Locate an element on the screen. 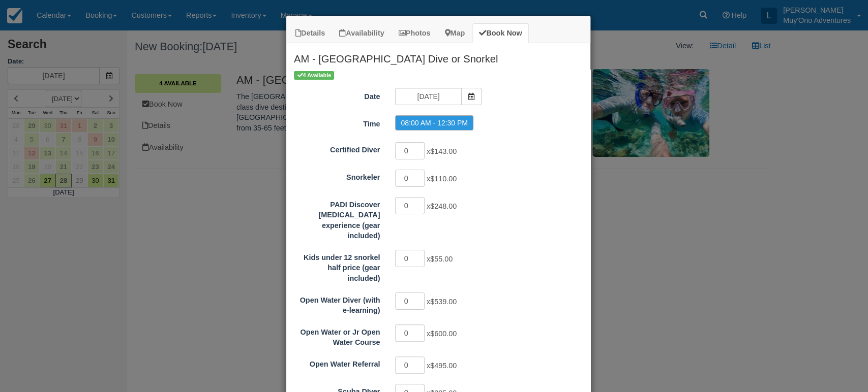 This screenshot has width=868, height=392. label: Date is located at coordinates (337, 95).